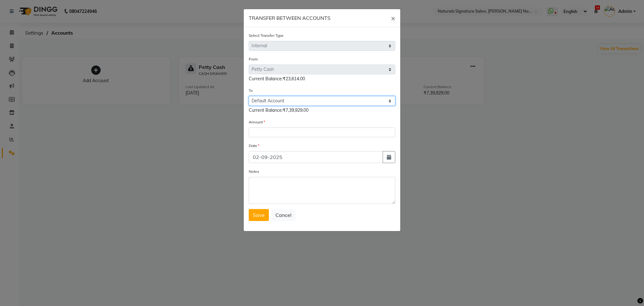  What do you see at coordinates (257, 122) in the screenshot?
I see `label: Amount` at bounding box center [257, 122].